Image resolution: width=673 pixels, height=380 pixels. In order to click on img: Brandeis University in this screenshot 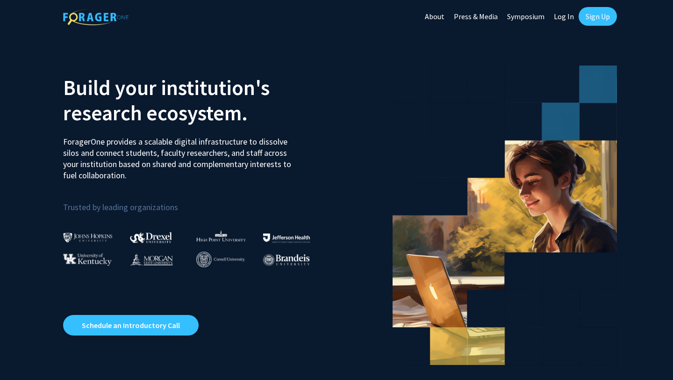, I will do `click(287, 259)`.